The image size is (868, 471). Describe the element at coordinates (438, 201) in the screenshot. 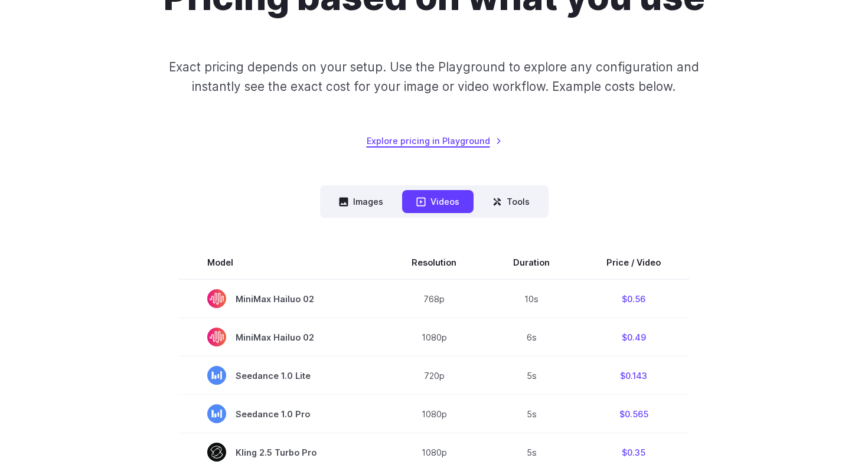

I see `button: Videos` at that location.